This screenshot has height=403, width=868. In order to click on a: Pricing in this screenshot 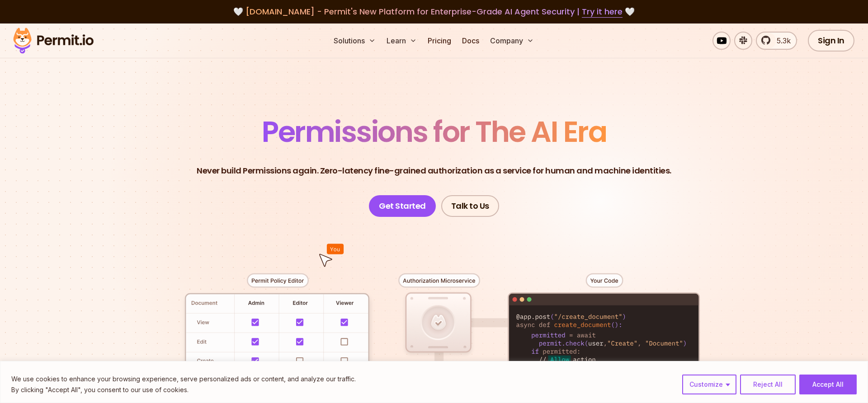, I will do `click(439, 41)`.